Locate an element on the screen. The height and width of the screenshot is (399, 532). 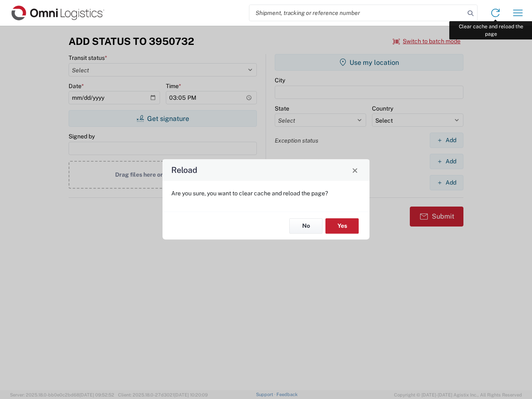
p: Are you sure, you want to clear cache and reload the page? is located at coordinates (266, 193).